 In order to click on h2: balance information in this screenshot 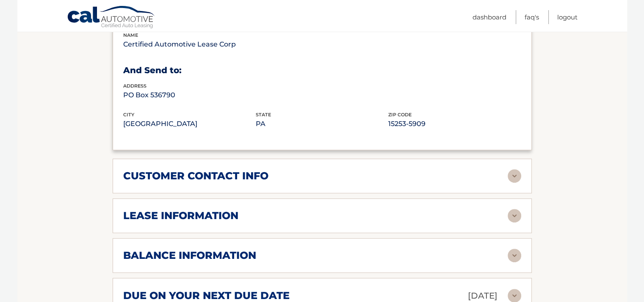, I will do `click(190, 256)`.